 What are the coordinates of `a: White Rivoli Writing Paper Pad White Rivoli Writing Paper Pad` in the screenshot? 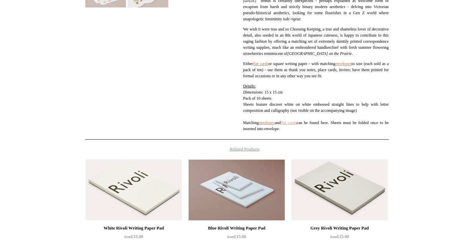 It's located at (134, 190).